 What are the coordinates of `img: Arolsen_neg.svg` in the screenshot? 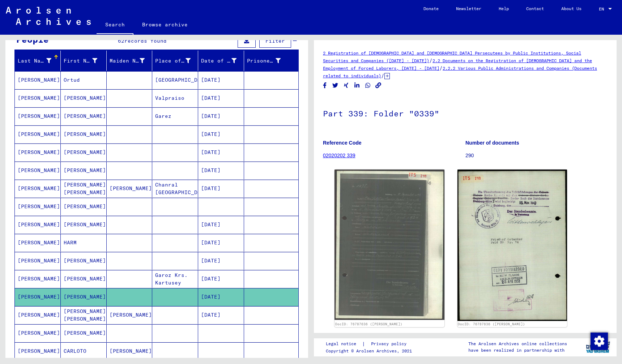 It's located at (48, 16).